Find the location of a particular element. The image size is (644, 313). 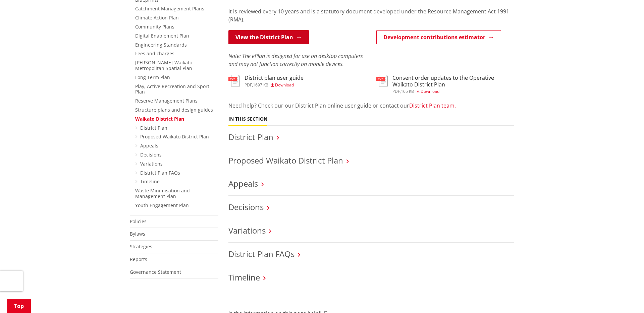

a: Development contributions estimator is located at coordinates (439, 38).